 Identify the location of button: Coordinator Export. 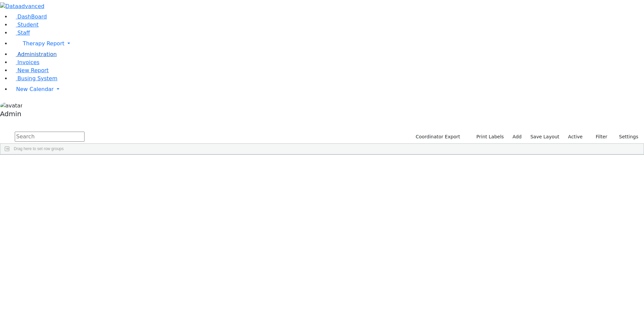
(437, 137).